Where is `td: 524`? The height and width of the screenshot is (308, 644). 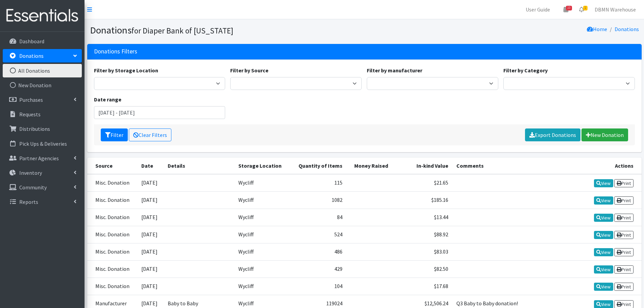 td: 524 is located at coordinates (318, 234).